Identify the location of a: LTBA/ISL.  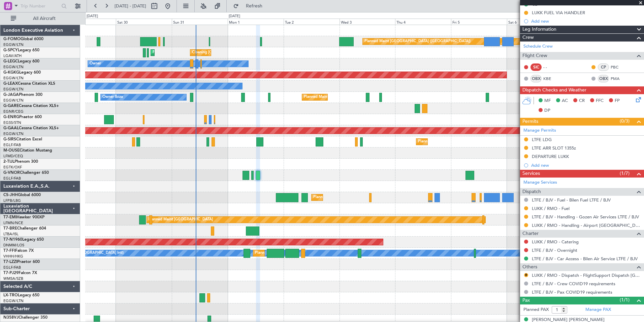
(11, 234).